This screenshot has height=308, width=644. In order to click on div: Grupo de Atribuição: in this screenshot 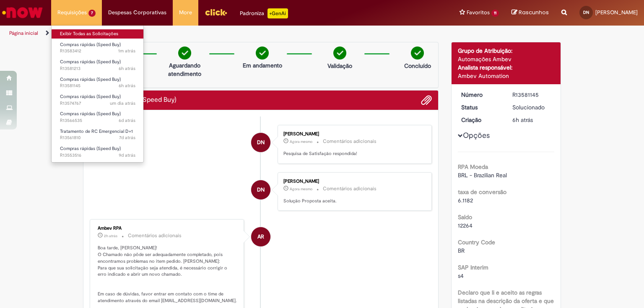, I will do `click(506, 50)`.